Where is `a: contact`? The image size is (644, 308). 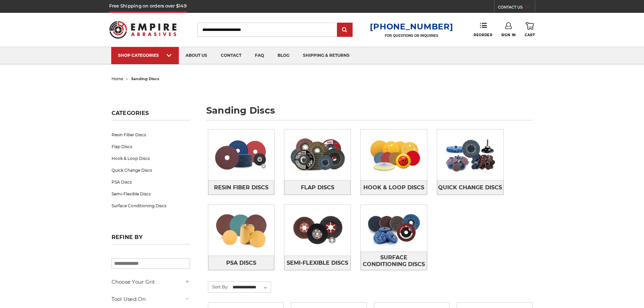
a: contact is located at coordinates (231, 56).